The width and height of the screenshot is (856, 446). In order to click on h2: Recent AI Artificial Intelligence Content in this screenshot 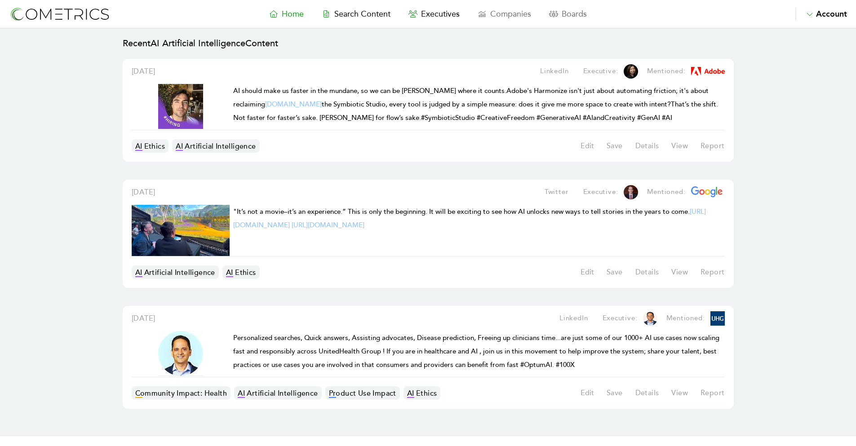, I will do `click(428, 44)`.